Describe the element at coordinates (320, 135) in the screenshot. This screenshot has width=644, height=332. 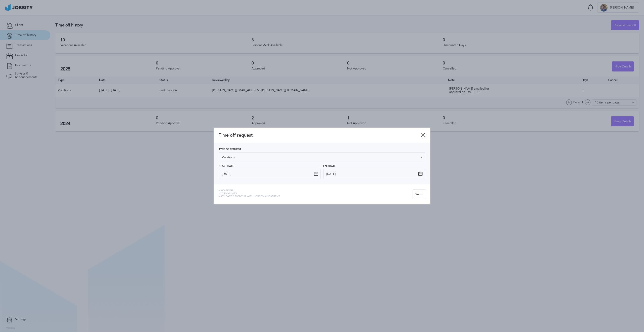
I see `span: Time off request` at that location.